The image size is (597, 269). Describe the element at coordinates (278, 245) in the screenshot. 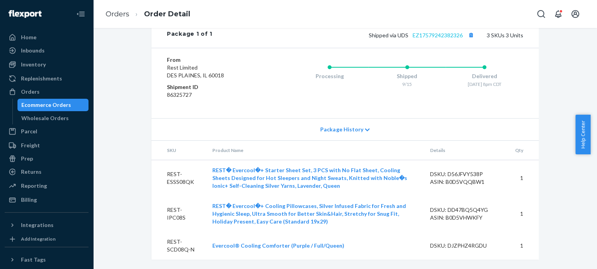

I see `a: Evercool® Cooling Comforter (Purple / Full/Queen)` at that location.